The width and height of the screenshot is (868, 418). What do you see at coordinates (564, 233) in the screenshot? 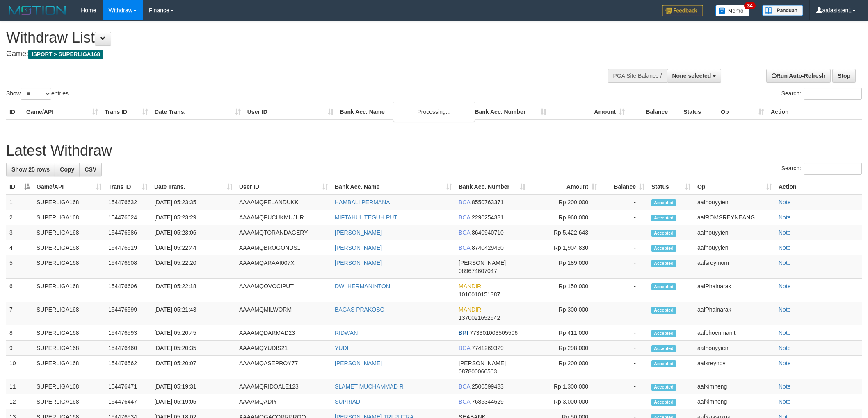
I see `td: Rp 5,422,643` at bounding box center [564, 233].